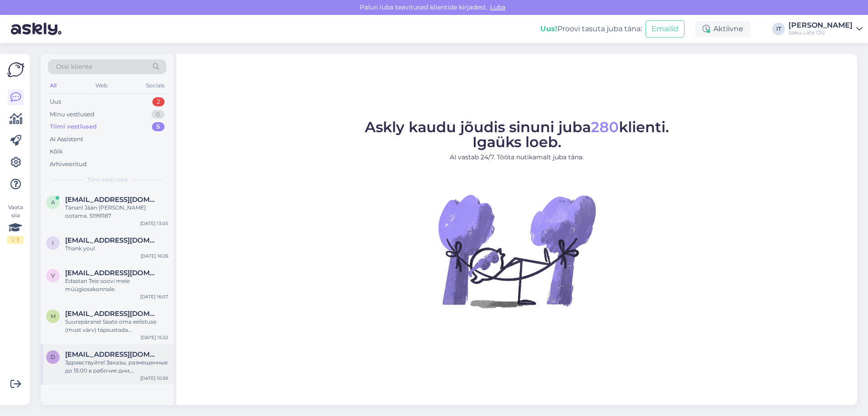  Describe the element at coordinates (53, 316) in the screenshot. I see `span: M` at that location.